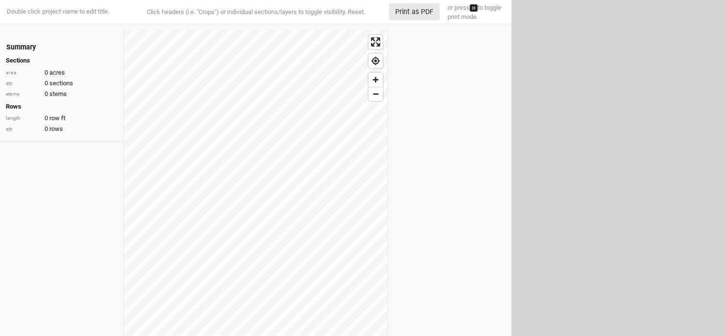  Describe the element at coordinates (61, 61) in the screenshot. I see `h4: Sections` at that location.